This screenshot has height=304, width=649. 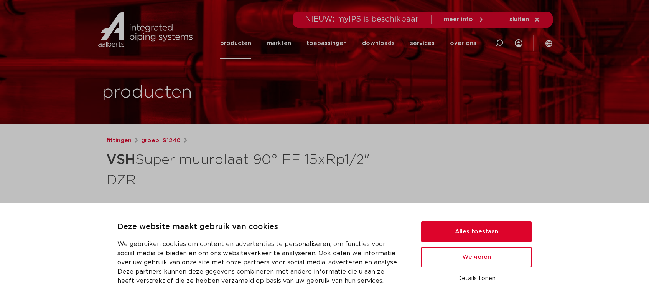 I want to click on a: over ons, so click(x=463, y=43).